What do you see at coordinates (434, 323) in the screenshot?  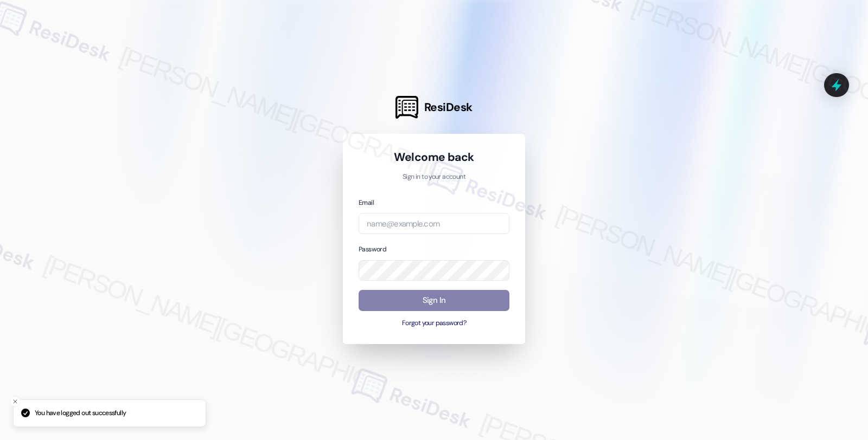 I see `button: Forgot your password?` at bounding box center [434, 323].